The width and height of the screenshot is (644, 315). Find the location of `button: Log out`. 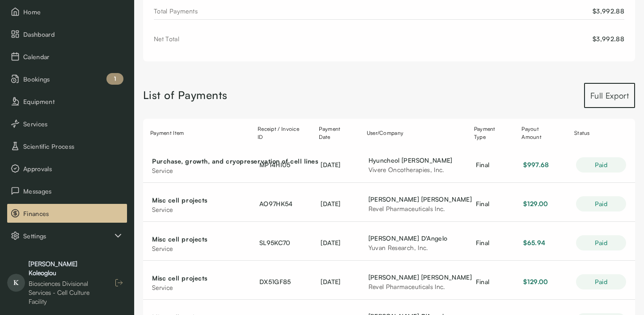

button: Log out is located at coordinates (119, 282).